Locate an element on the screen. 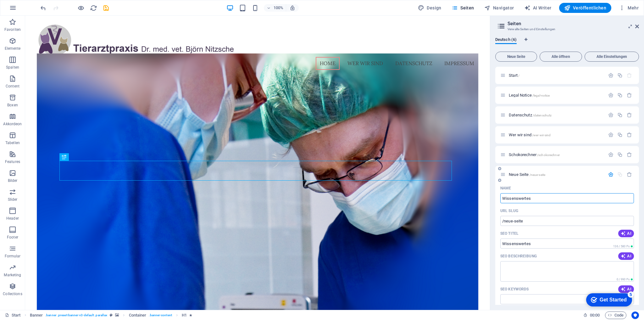  button: Navigator is located at coordinates (499, 8).